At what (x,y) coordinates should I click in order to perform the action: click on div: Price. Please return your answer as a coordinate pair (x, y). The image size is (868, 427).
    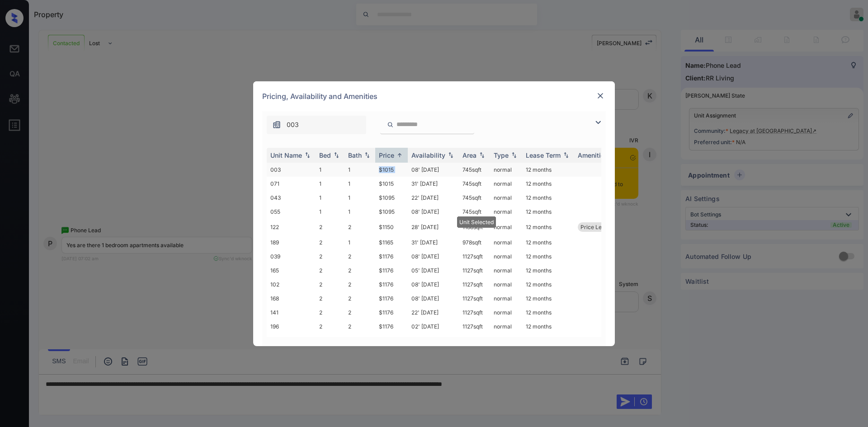
    Looking at the image, I should click on (387, 155).